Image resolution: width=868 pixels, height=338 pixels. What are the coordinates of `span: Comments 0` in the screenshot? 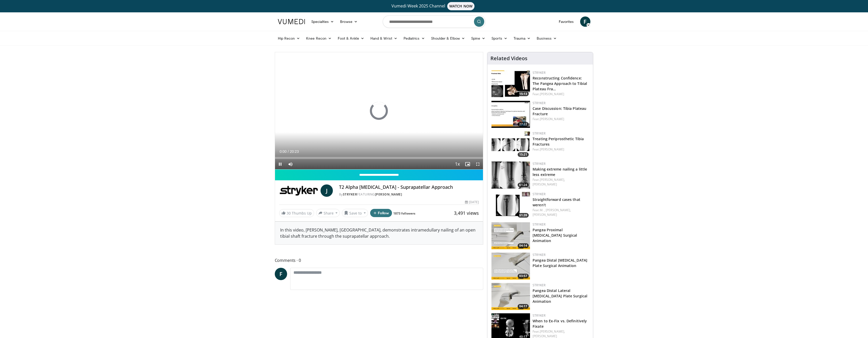 It's located at (379, 260).